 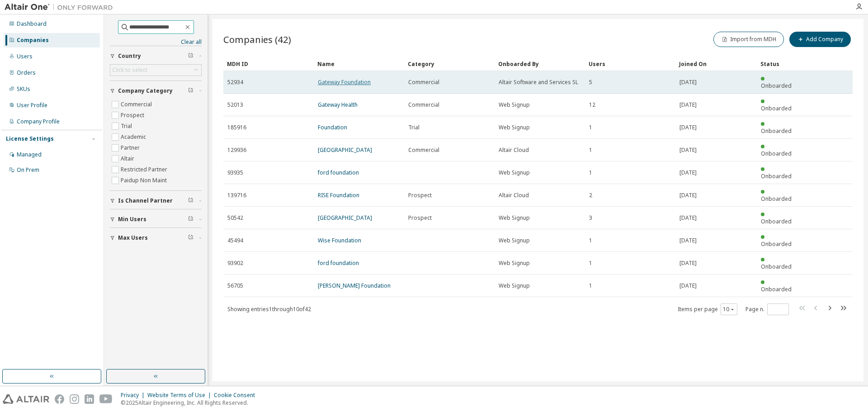 I want to click on span: Trial, so click(x=414, y=127).